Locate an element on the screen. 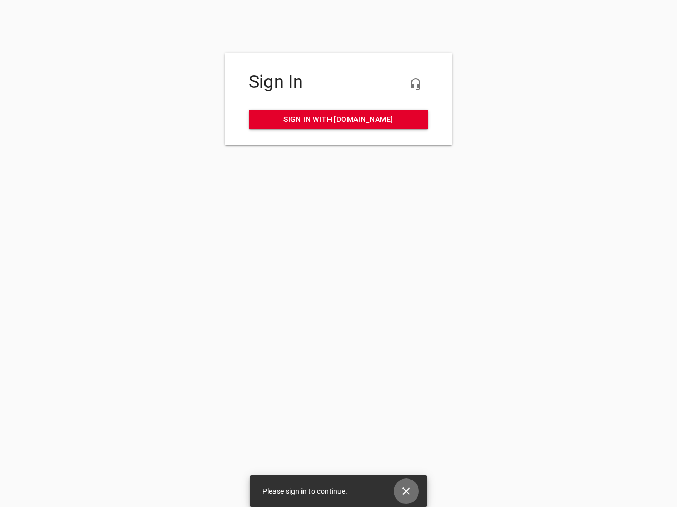 Image resolution: width=677 pixels, height=507 pixels. button: Live Chat is located at coordinates (415, 84).